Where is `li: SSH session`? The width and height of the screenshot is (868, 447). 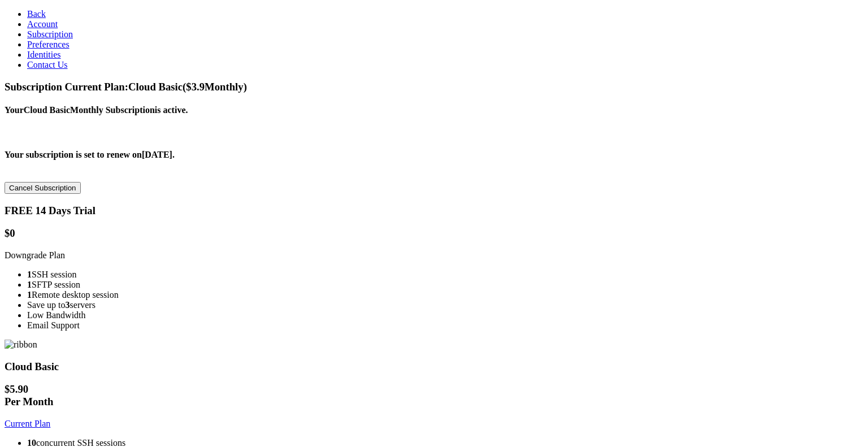
li: SSH session is located at coordinates (446, 275).